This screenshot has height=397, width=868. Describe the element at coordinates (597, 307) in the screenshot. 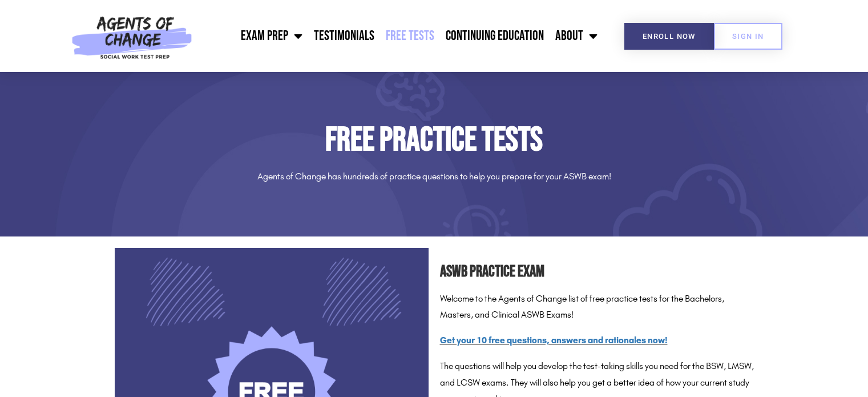

I see `p: Welcome to the Agents of Change list of free practice tests for the Bachelors, Masters, and Clini...` at that location.